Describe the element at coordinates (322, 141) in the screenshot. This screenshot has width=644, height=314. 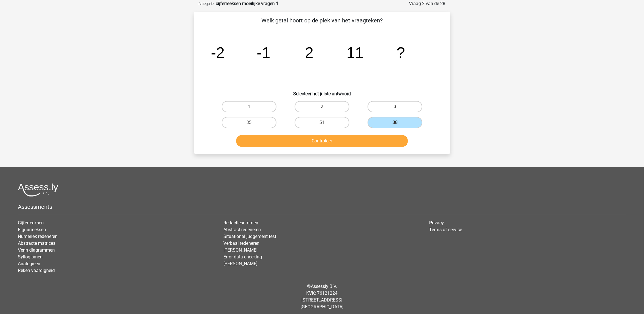
I see `button: Controleer` at that location.